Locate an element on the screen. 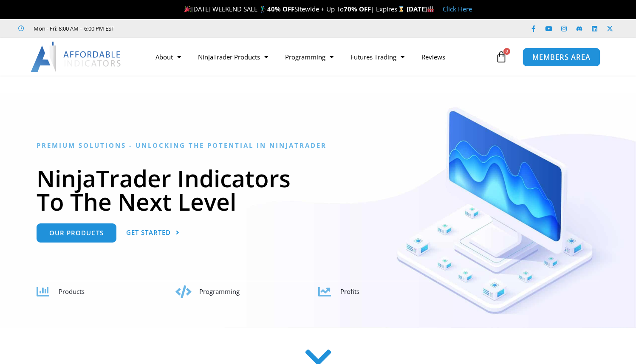 This screenshot has width=636, height=364. span: Programming is located at coordinates (220, 292).